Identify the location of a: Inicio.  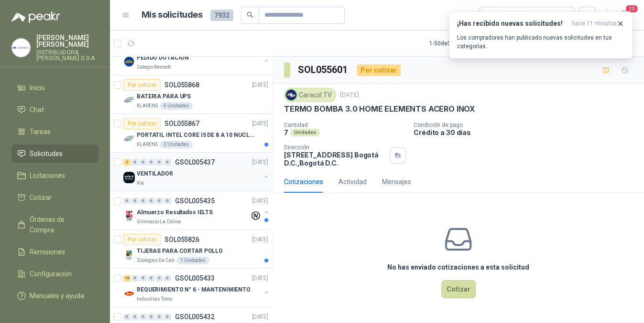
(55, 88).